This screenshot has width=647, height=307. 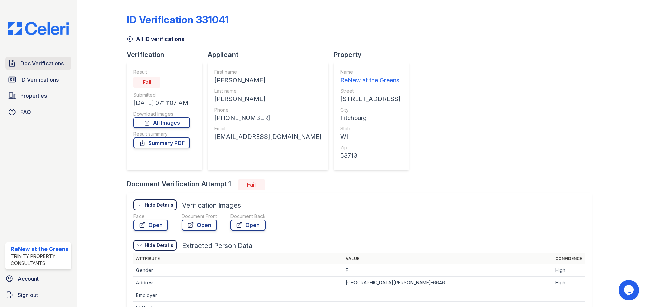 What do you see at coordinates (33, 96) in the screenshot?
I see `span: Properties` at bounding box center [33, 96].